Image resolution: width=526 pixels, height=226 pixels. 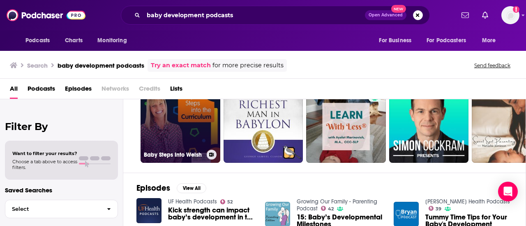 I want to click on h2: Episodes, so click(x=153, y=188).